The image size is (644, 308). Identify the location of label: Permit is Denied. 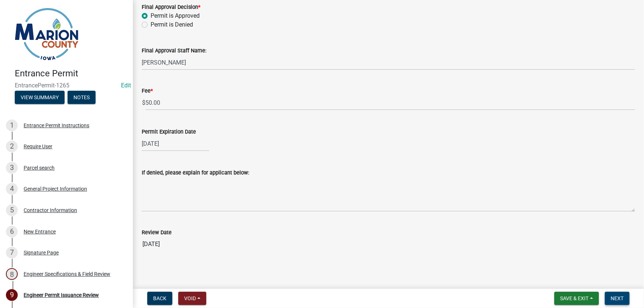
(172, 25).